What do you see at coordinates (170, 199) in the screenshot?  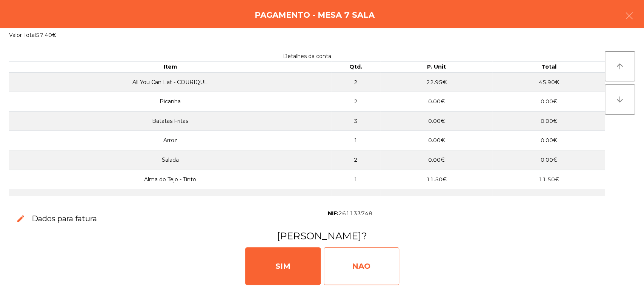 I see `td: Maionese` at bounding box center [170, 199].